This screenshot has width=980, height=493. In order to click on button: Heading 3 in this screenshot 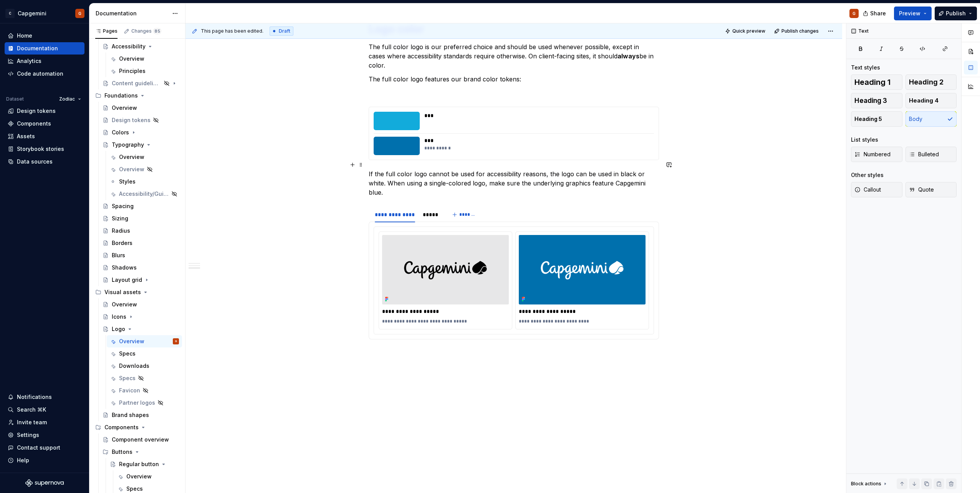, I will do `click(877, 100)`.